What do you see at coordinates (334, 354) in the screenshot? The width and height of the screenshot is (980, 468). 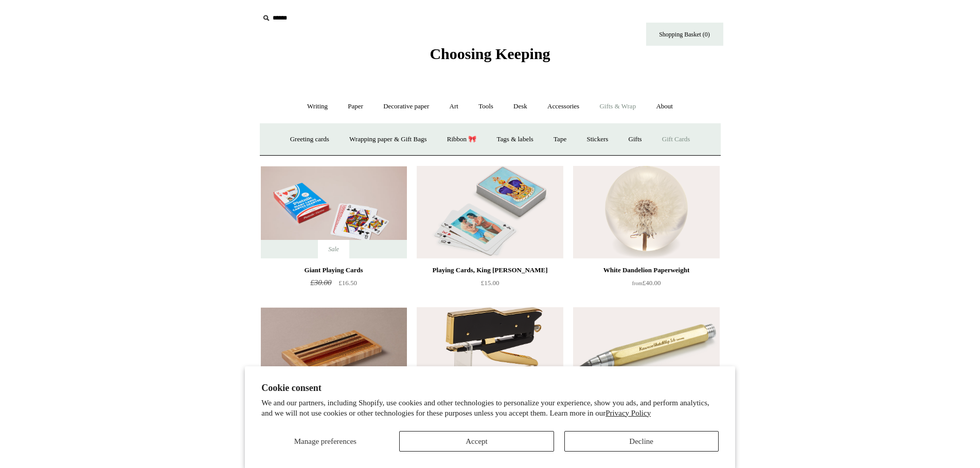 I see `img: "Woods" Pencil Set` at bounding box center [334, 354].